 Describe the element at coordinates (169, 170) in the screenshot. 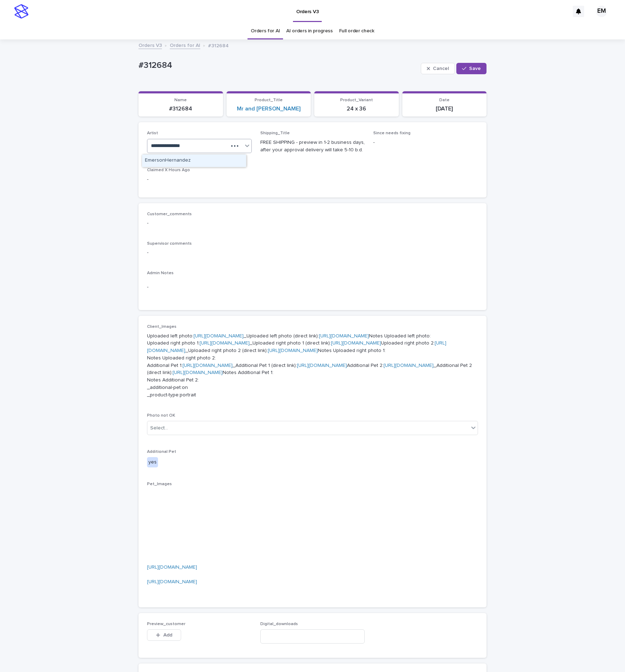

I see `span: Claimed X Hours Ago` at that location.